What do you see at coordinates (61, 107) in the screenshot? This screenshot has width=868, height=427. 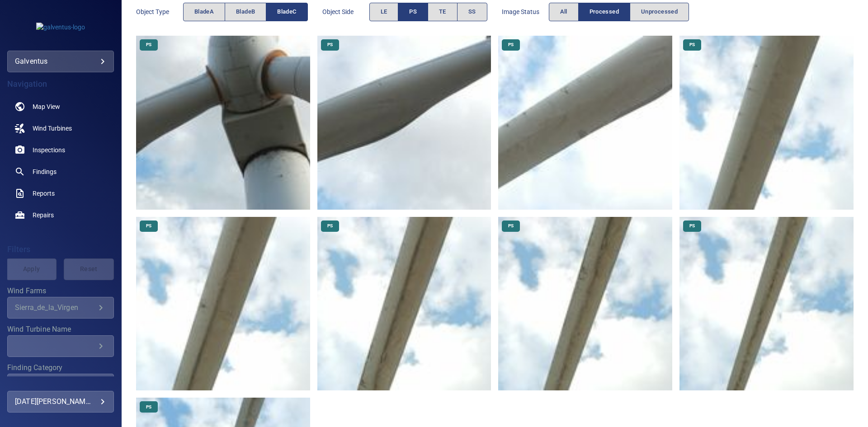 I see `a: map noActive` at bounding box center [61, 107].